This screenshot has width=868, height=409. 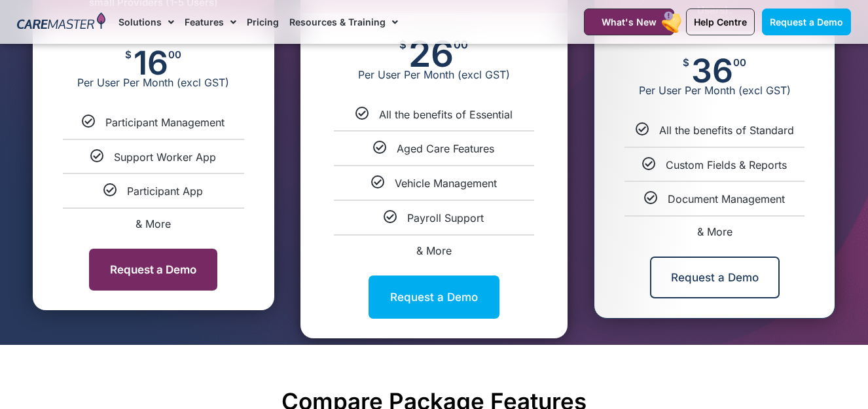 What do you see at coordinates (726, 165) in the screenshot?
I see `span: Custom Fields & Reports` at bounding box center [726, 165].